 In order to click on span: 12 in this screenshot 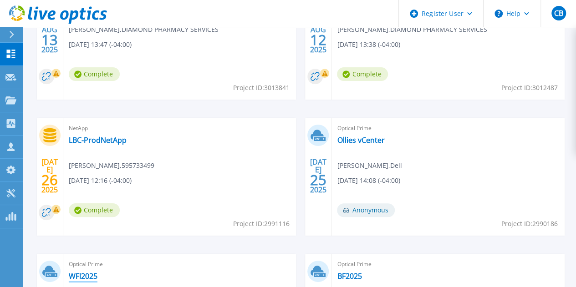, I will do `click(318, 40)`.